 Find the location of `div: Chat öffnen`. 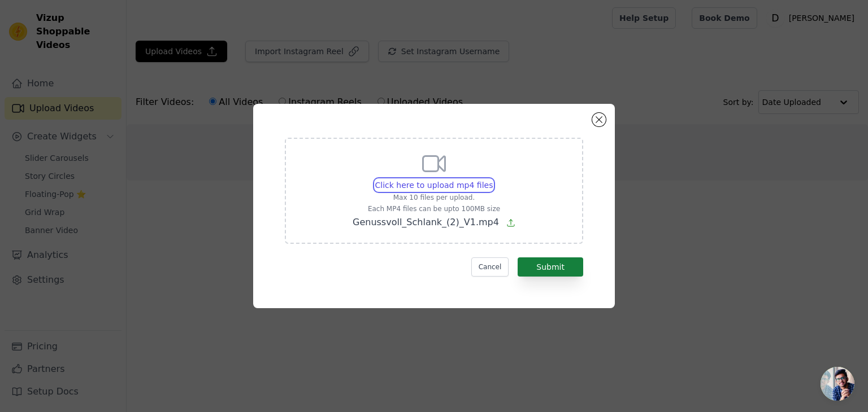

div: Chat öffnen is located at coordinates (837, 384).